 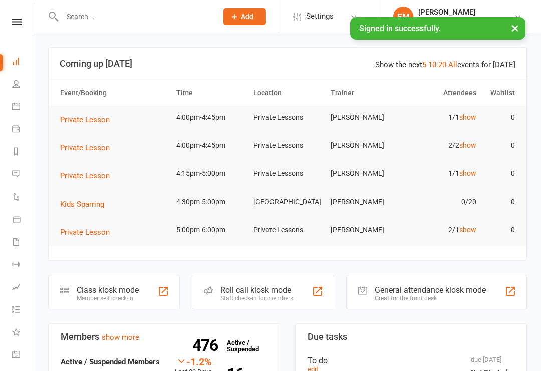 What do you see at coordinates (23, 152) in the screenshot?
I see `a: Reports` at bounding box center [23, 152].